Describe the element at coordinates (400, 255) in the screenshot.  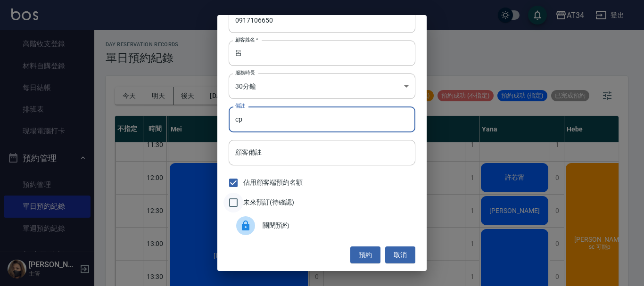
I see `button: 取消` at that location.